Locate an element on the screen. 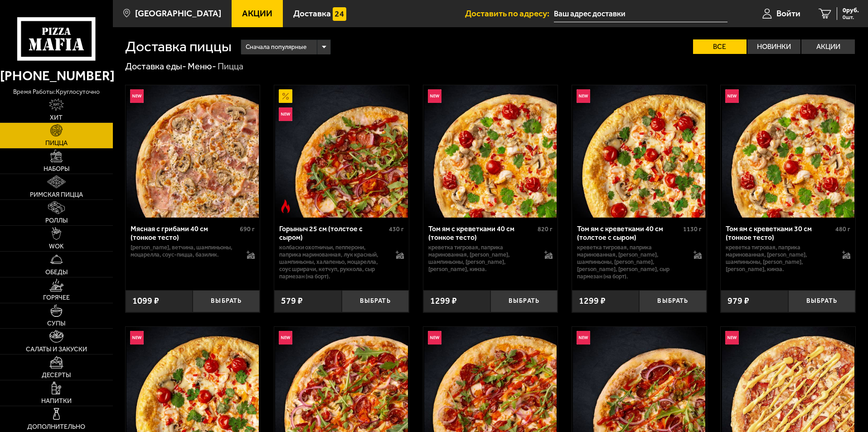 The width and height of the screenshot is (868, 432). label: Все is located at coordinates (719, 47).